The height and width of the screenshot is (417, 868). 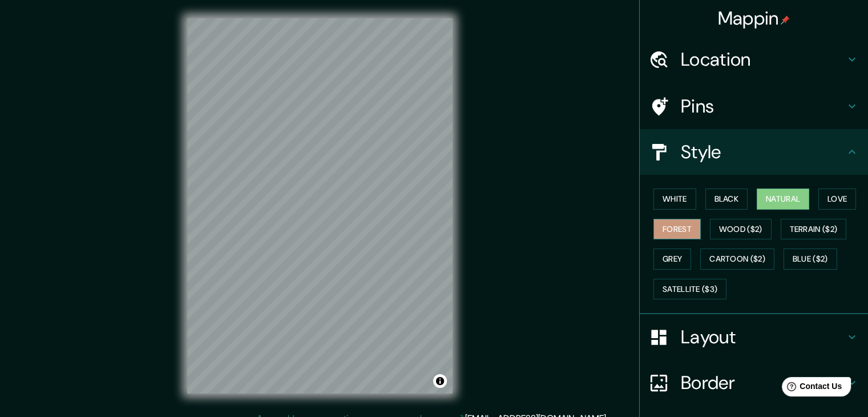 I want to click on button: Cartoon ($2), so click(x=737, y=259).